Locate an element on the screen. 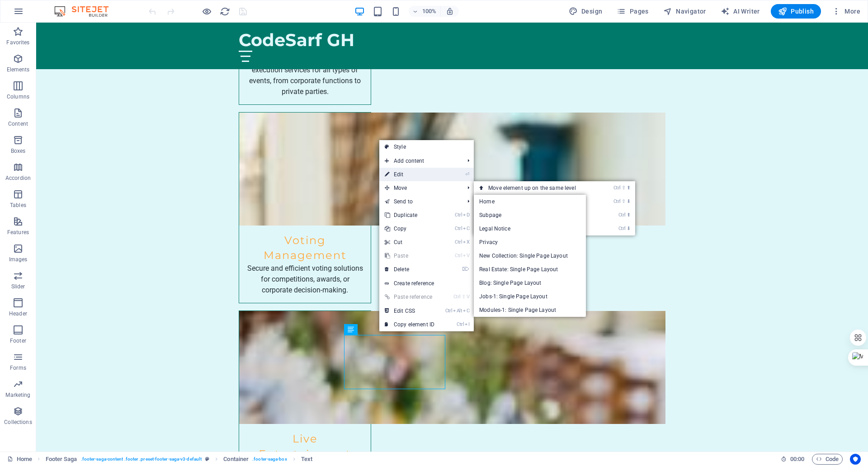 This screenshot has height=466, width=868. a: Privacy is located at coordinates (530, 242).